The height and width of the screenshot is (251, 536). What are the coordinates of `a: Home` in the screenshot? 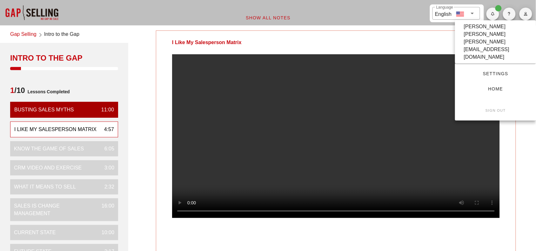 It's located at (496, 89).